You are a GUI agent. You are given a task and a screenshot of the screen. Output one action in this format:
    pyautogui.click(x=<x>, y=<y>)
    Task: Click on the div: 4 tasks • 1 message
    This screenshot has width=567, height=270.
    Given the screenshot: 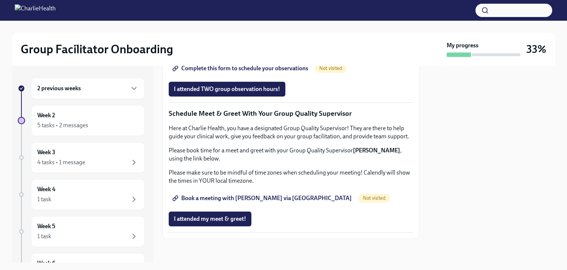 What is the action you would take?
    pyautogui.click(x=61, y=162)
    